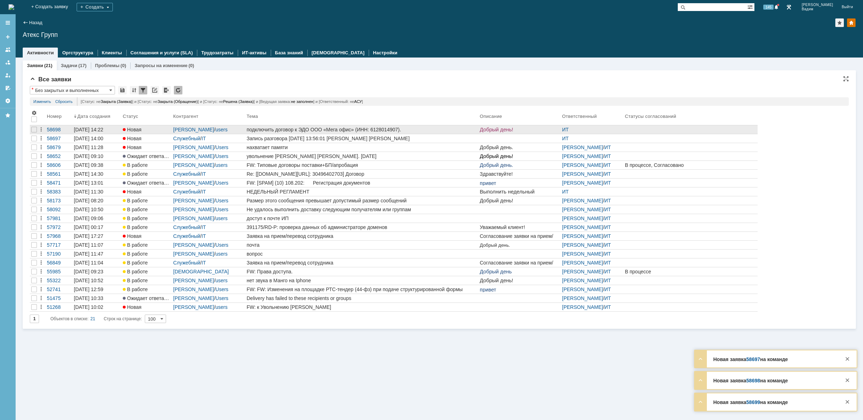  What do you see at coordinates (59, 289) in the screenshot?
I see `a: 52741` at bounding box center [59, 289].